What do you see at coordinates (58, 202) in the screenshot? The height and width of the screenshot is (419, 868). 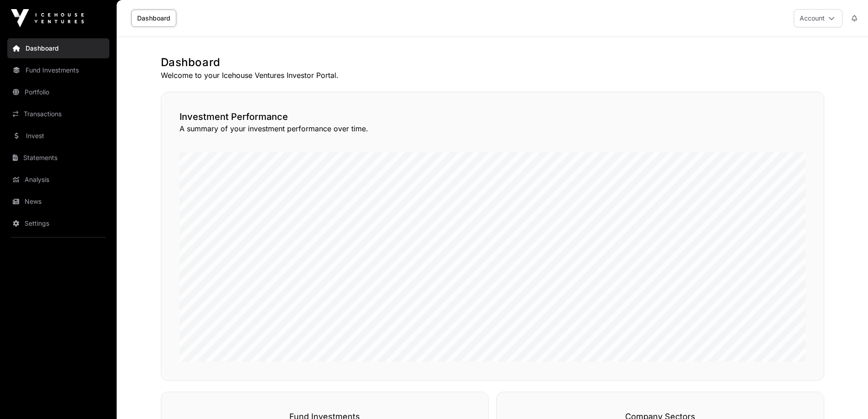 I see `a: News` at bounding box center [58, 202].